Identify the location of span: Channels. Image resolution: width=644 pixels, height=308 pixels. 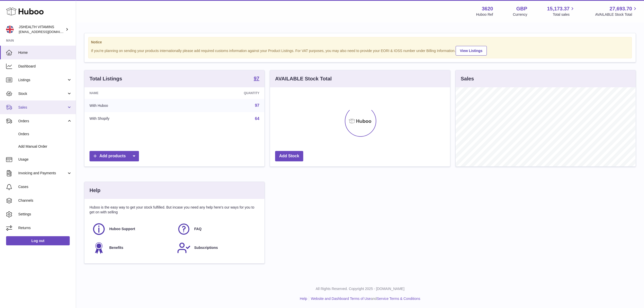
(45, 200).